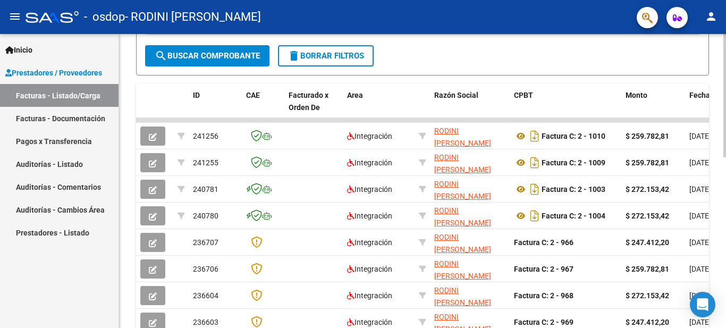  I want to click on span: 240780, so click(206, 216).